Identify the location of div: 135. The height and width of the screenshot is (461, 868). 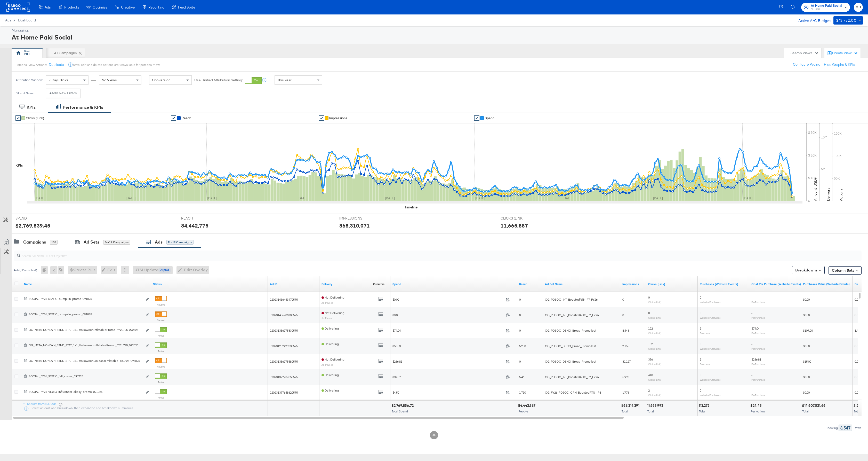
(54, 242).